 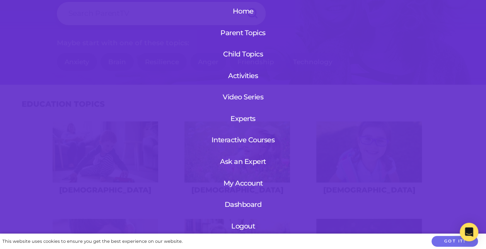 I want to click on a: Experts, so click(x=243, y=119).